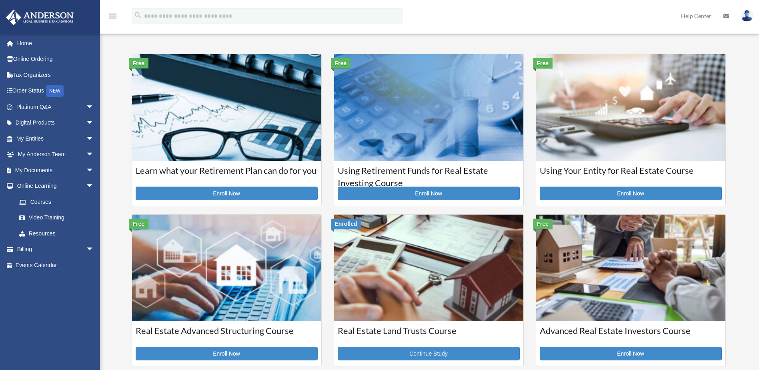 This screenshot has height=370, width=759. I want to click on h3: Learn what your Retirement Plan can do for you, so click(226, 174).